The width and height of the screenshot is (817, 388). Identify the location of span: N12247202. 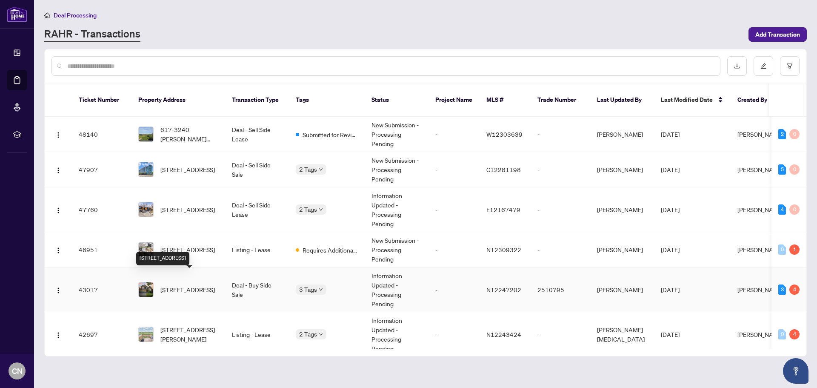
(504, 289).